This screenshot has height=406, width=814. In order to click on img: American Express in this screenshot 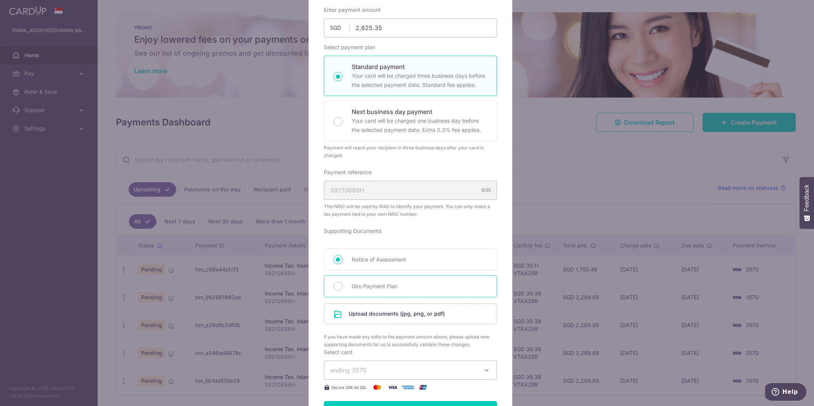, I will do `click(408, 388)`.